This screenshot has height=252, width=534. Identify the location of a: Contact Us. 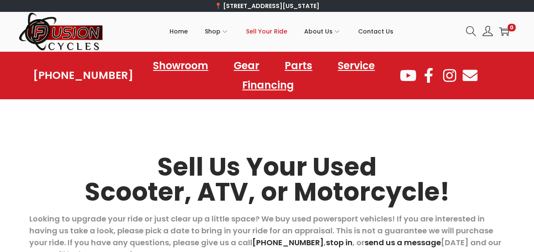
(375, 31).